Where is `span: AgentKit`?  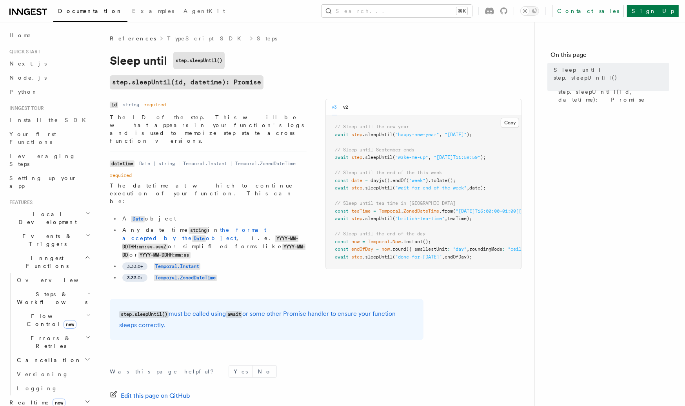 span: AgentKit is located at coordinates (204, 11).